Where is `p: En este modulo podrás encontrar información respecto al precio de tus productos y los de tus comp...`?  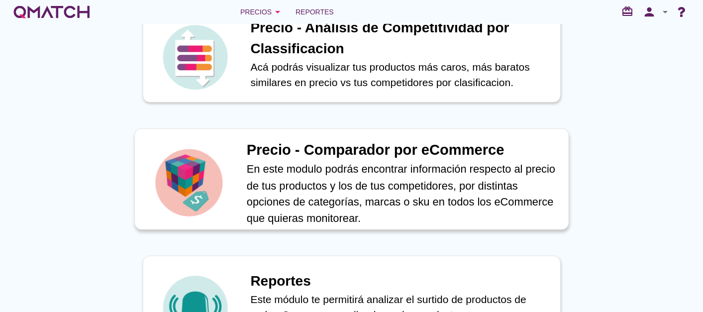
p: En este modulo podrás encontrar información respecto al precio de tus productos y los de tus comp... is located at coordinates (402, 194).